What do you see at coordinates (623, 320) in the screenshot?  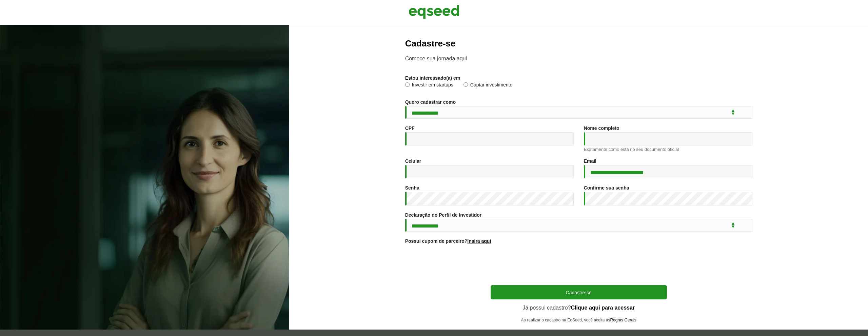 I see `a: Regras Gerais` at bounding box center [623, 320].